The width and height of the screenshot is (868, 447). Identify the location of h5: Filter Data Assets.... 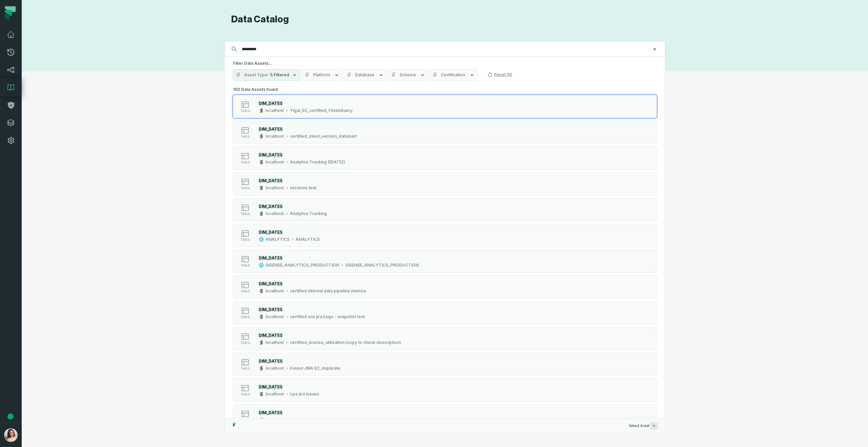
(445, 64).